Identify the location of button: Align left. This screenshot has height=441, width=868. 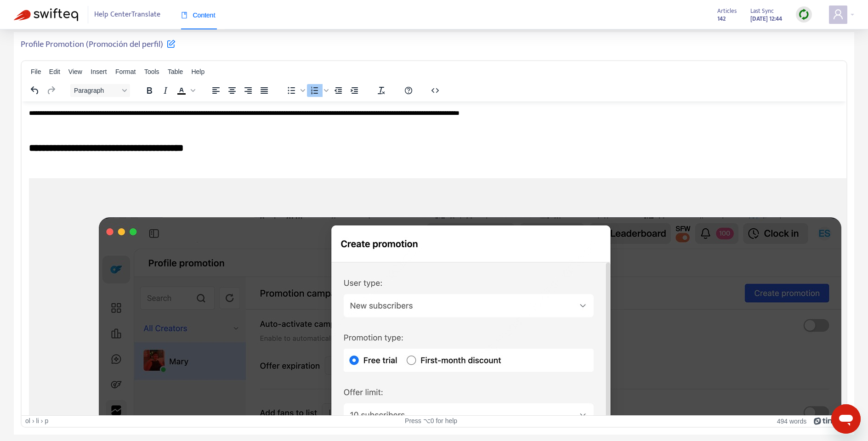
(216, 90).